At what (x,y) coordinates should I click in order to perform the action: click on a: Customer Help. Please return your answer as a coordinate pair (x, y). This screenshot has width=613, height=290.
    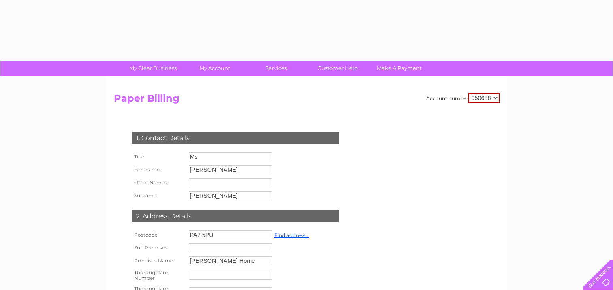
    Looking at the image, I should click on (337, 68).